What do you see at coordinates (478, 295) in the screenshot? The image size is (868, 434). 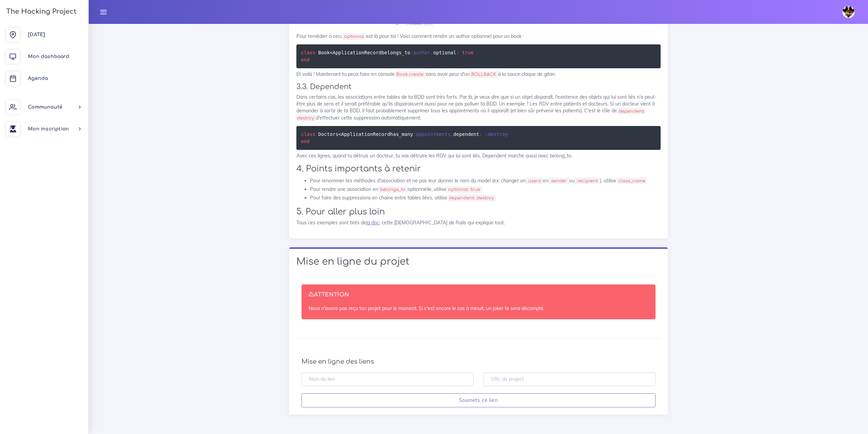 I see `h4: ATTENTION` at bounding box center [478, 295].